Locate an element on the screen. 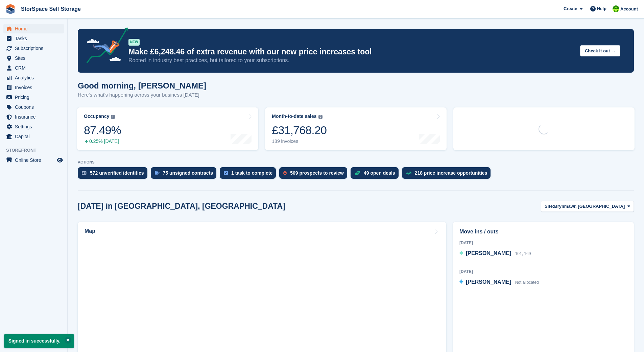  span: 101, 169 is located at coordinates (523, 254).